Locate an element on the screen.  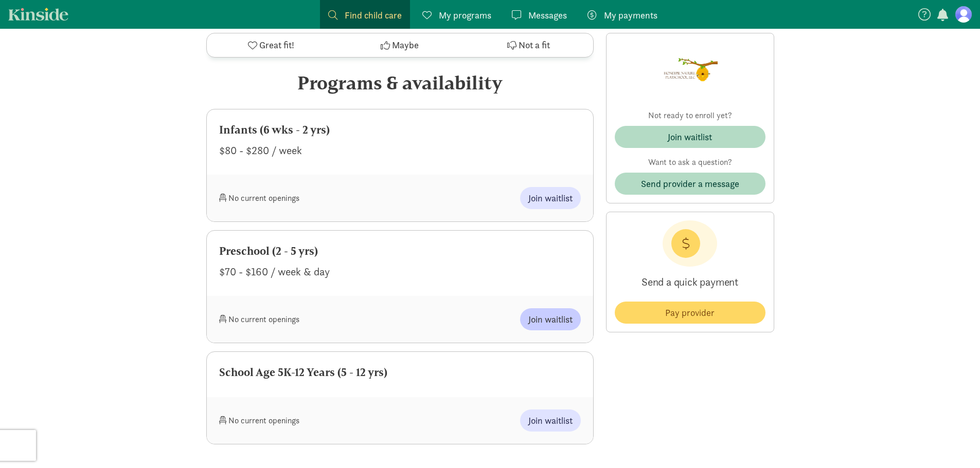
div: $80 - $280 / week is located at coordinates (399, 150).